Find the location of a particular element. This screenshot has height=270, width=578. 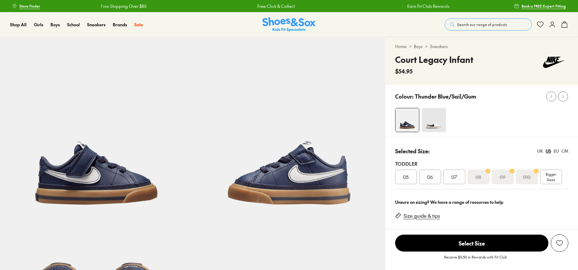

a: School is located at coordinates (73, 24).